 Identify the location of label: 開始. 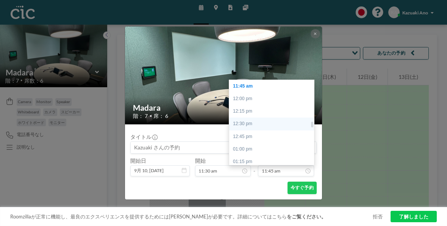
(200, 160).